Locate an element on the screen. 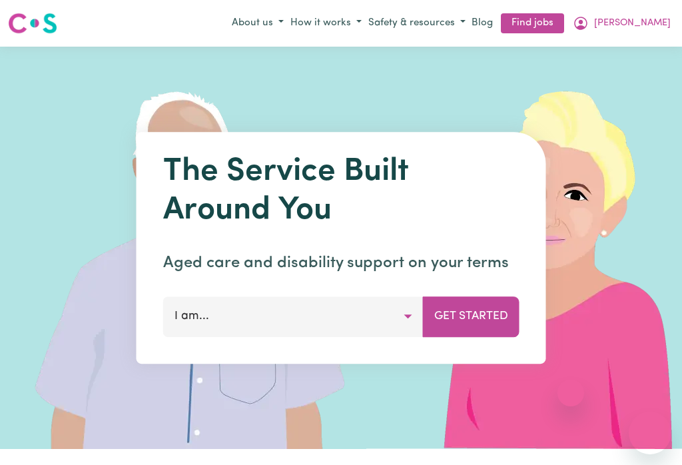 Image resolution: width=682 pixels, height=465 pixels. img: Careseekers logo is located at coordinates (33, 23).